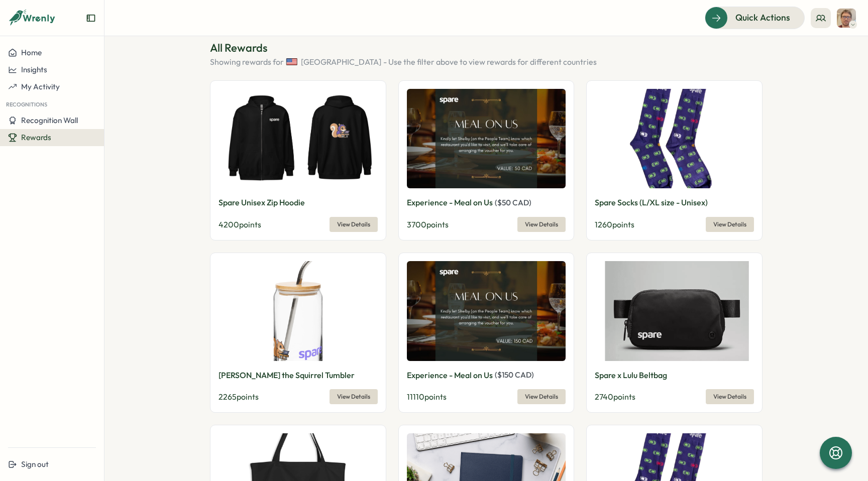 Image resolution: width=868 pixels, height=481 pixels. What do you see at coordinates (514, 374) in the screenshot?
I see `span: ( $ 150 CAD )` at bounding box center [514, 374].